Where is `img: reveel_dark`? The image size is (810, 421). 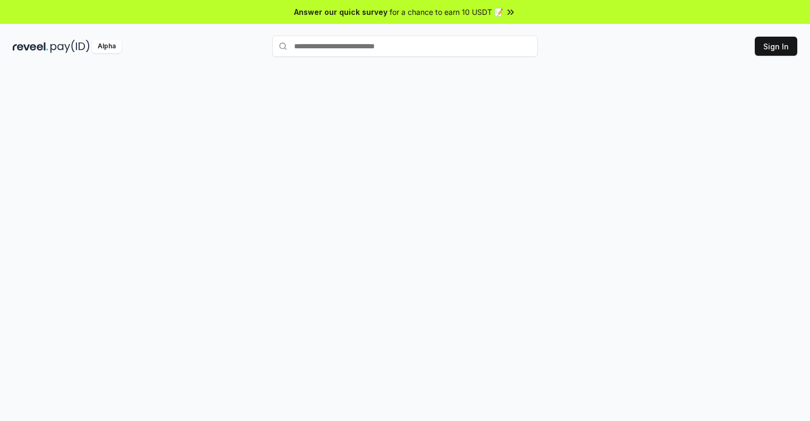 img: reveel_dark is located at coordinates (30, 46).